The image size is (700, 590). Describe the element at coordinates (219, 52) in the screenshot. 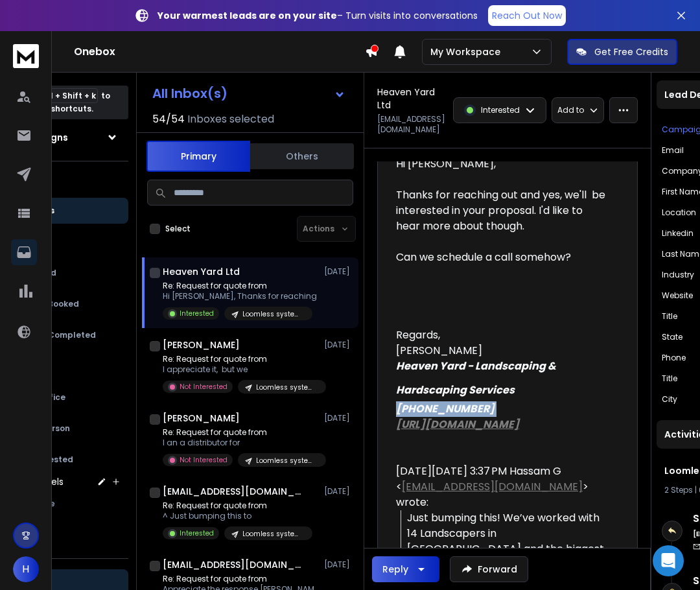

I see `h1: Onebox` at that location.